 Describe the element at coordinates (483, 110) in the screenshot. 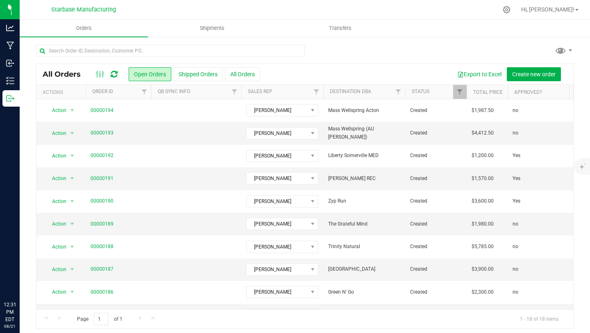

I see `span: $1,987.50` at that location.